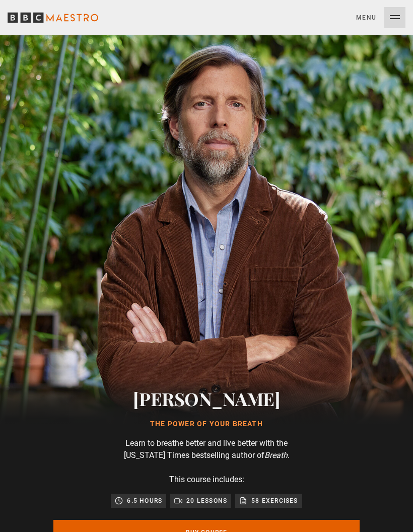 Image resolution: width=413 pixels, height=532 pixels. Describe the element at coordinates (53, 18) in the screenshot. I see `a: BBC Maestro` at that location.